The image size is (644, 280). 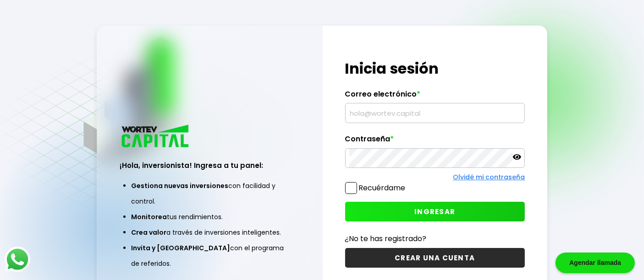 I want to click on h1: Inicia sesión, so click(x=435, y=69).